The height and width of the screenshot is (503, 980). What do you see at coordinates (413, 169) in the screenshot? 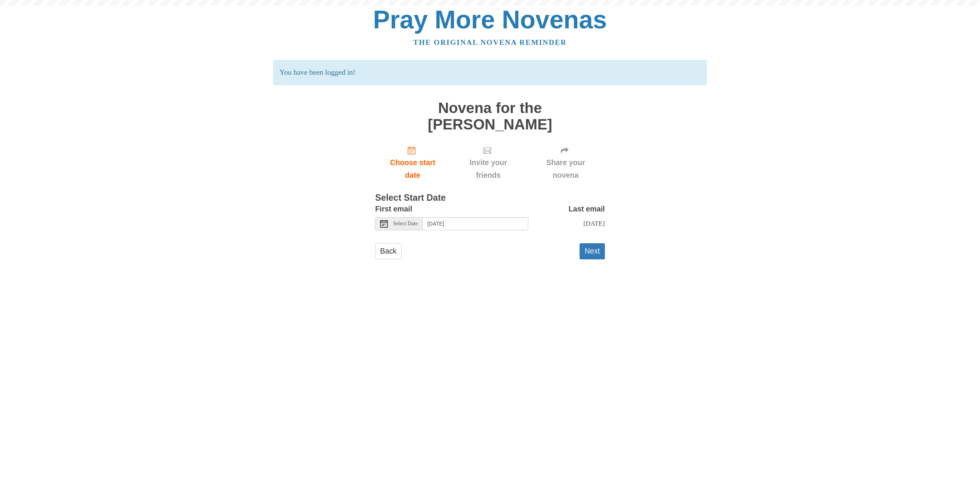
I see `span: Choose start date` at bounding box center [413, 169].